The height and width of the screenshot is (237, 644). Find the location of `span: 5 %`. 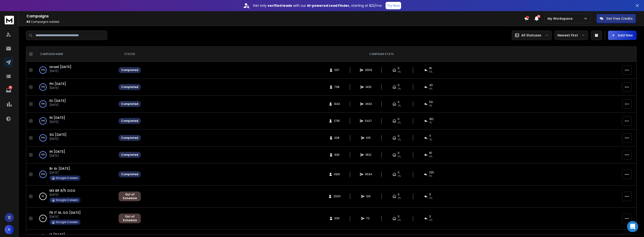

span: 5 % is located at coordinates (431, 176).